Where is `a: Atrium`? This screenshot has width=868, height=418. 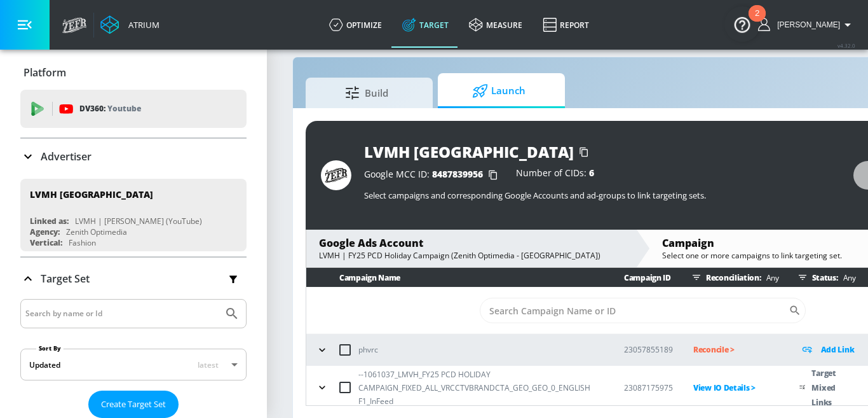
a: Atrium is located at coordinates (130, 25).